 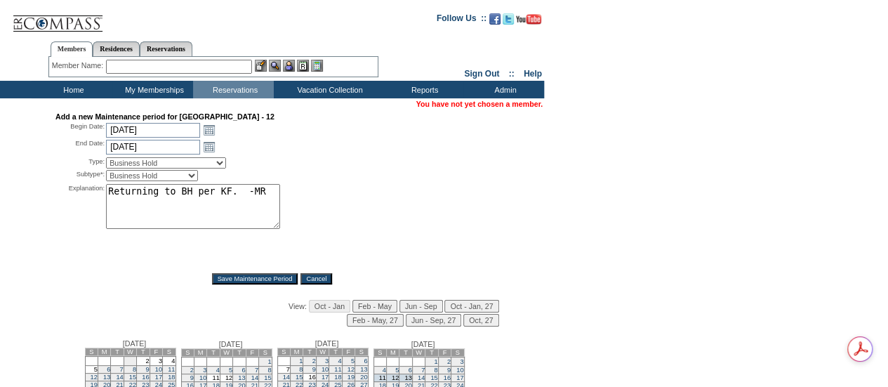 I want to click on a: Open the calendar popup., so click(x=209, y=147).